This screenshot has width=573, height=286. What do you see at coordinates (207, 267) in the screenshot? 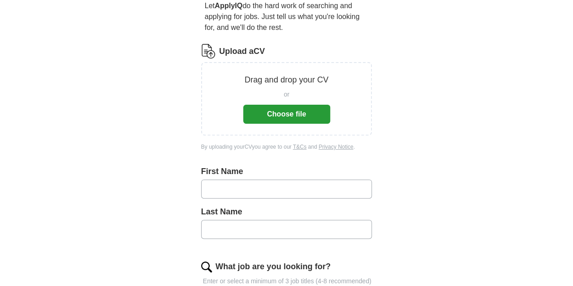
I see `img: search.png` at bounding box center [207, 267].